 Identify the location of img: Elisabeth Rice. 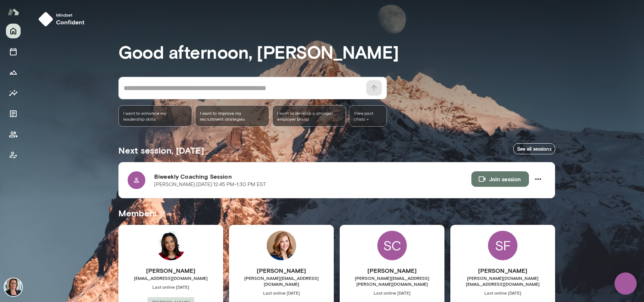
(281, 246).